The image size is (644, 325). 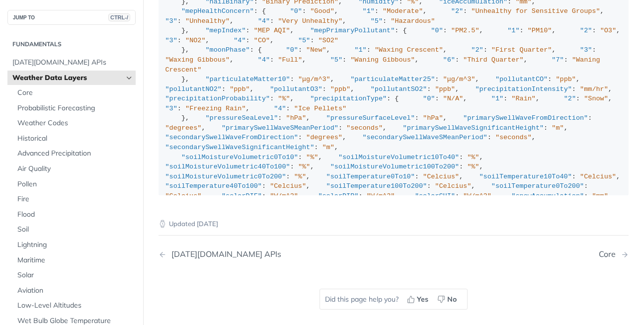 What do you see at coordinates (74, 200) in the screenshot?
I see `a: Fire` at bounding box center [74, 200].